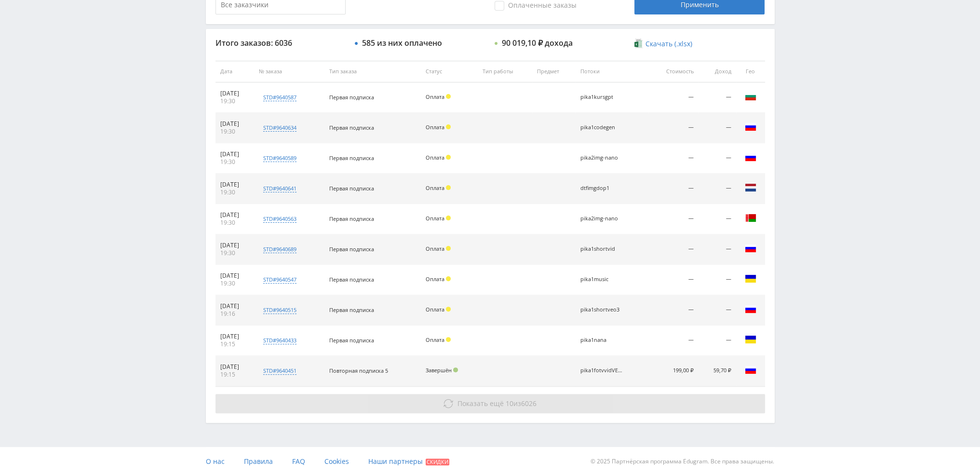  Describe the element at coordinates (402, 43) in the screenshot. I see `div: 585 из них оплачено` at that location.